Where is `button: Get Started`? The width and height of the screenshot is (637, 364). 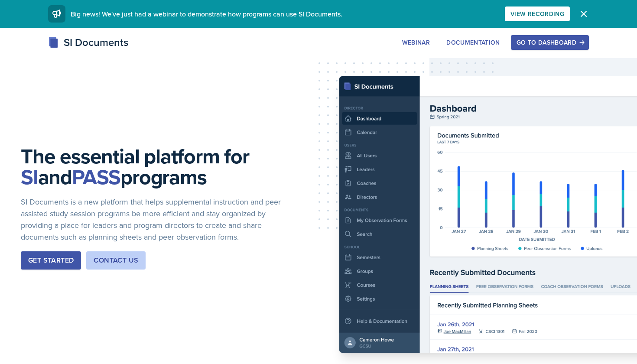
button: Get Started is located at coordinates (51, 260).